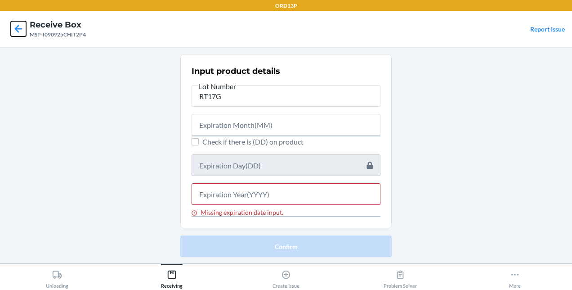  What do you see at coordinates (172, 277) in the screenshot?
I see `div: Receiving` at bounding box center [172, 277].